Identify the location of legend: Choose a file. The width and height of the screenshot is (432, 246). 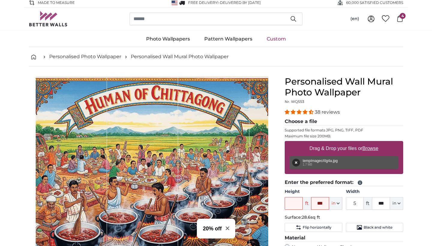
(344, 122).